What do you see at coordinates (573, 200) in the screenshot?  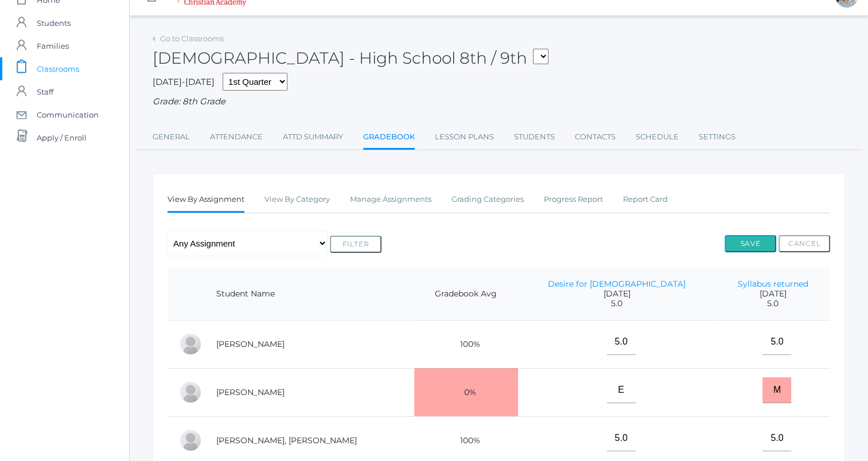 I see `a: Progress Report` at bounding box center [573, 200].